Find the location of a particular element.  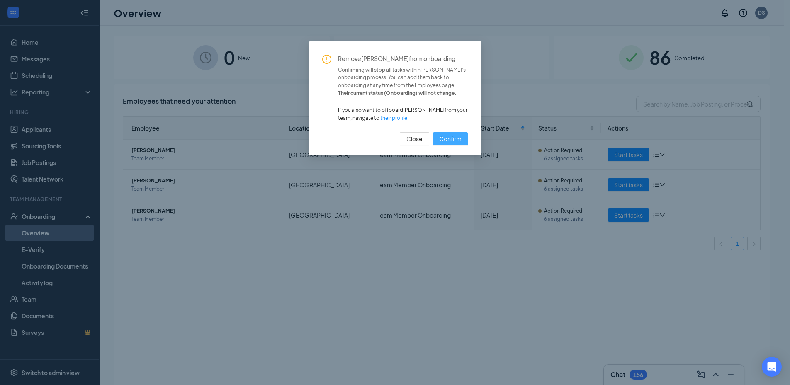

span: Their current status ( Onboarding ) will not change. is located at coordinates (403, 93).